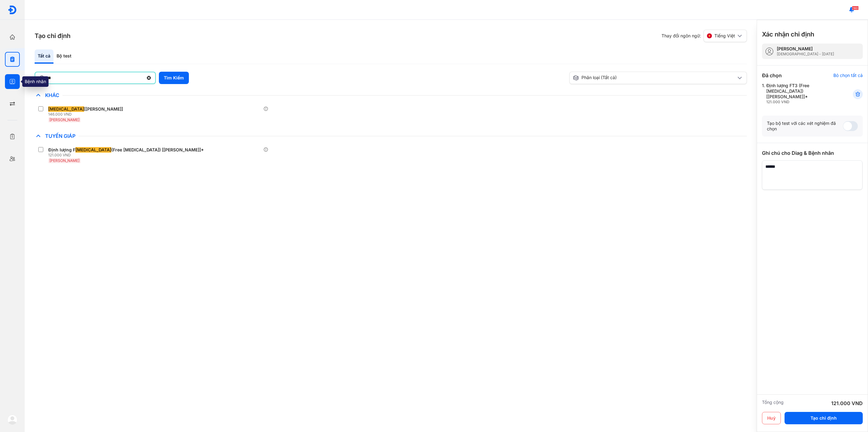 The image size is (868, 432). I want to click on span: Tiếng Việt, so click(724, 36).